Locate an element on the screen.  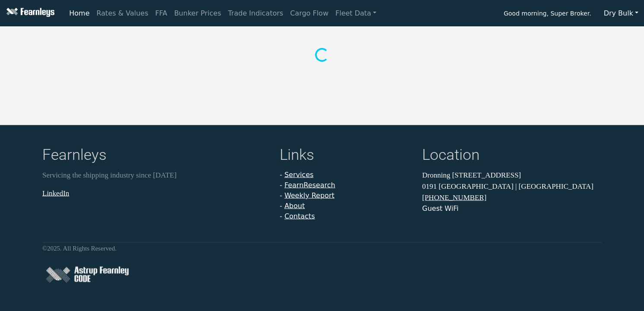
h4: Location is located at coordinates (512, 156).